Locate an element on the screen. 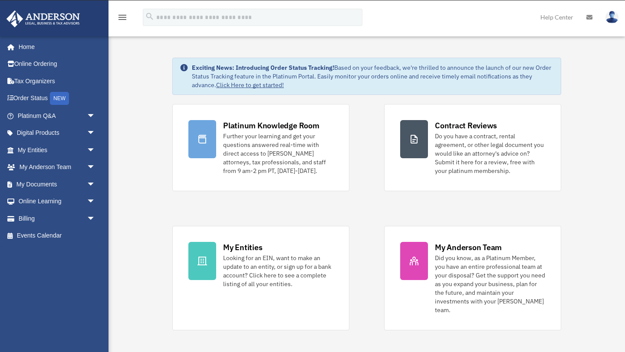 Image resolution: width=625 pixels, height=352 pixels. a: Home is located at coordinates (55, 47).